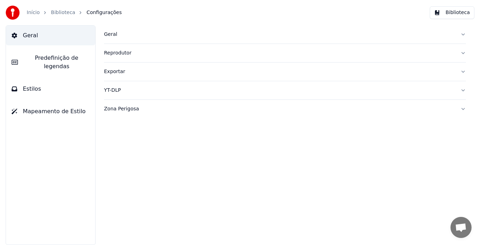  Describe the element at coordinates (280, 72) in the screenshot. I see `div: Exportar` at that location.